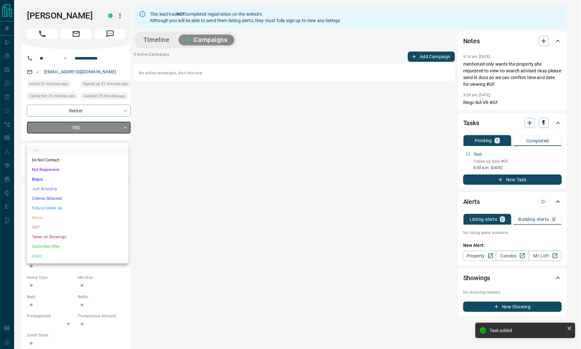 The width and height of the screenshot is (581, 349). I want to click on li: Taken on Showings, so click(77, 237).